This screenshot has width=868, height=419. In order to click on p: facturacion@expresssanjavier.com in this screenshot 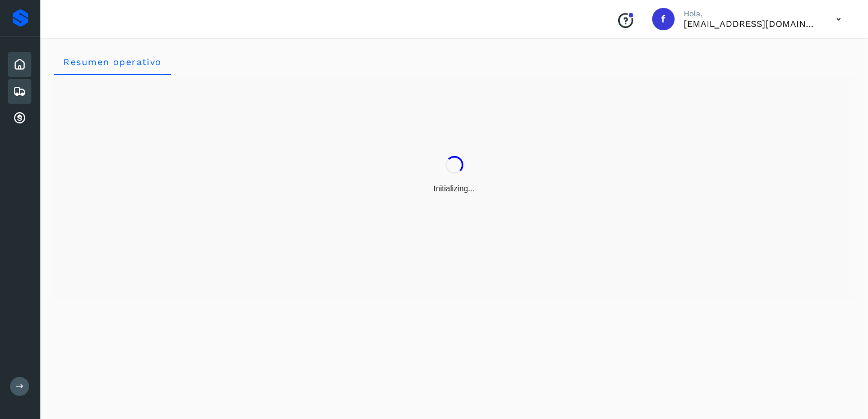, I will do `click(751, 23)`.